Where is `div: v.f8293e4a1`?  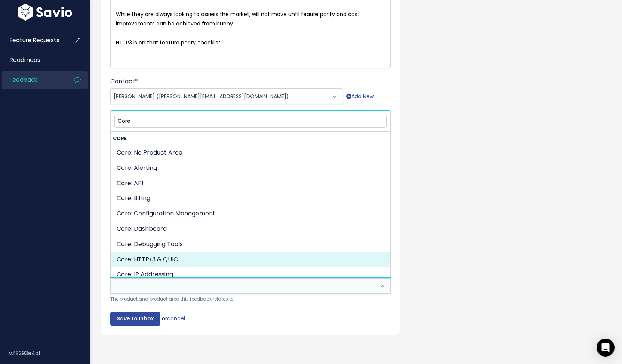
div: v.f8293e4a1 is located at coordinates (49, 353).